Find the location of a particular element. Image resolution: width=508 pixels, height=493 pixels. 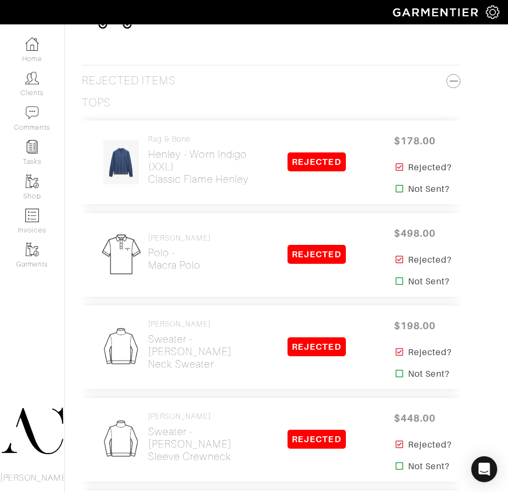

span: $178.00 is located at coordinates (415, 140).